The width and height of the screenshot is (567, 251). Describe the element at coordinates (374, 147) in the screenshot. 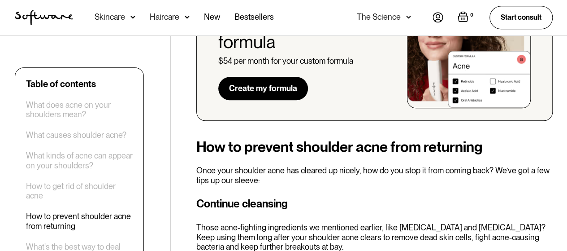

I see `h2: How to prevent shoulder acne from returning` at that location.